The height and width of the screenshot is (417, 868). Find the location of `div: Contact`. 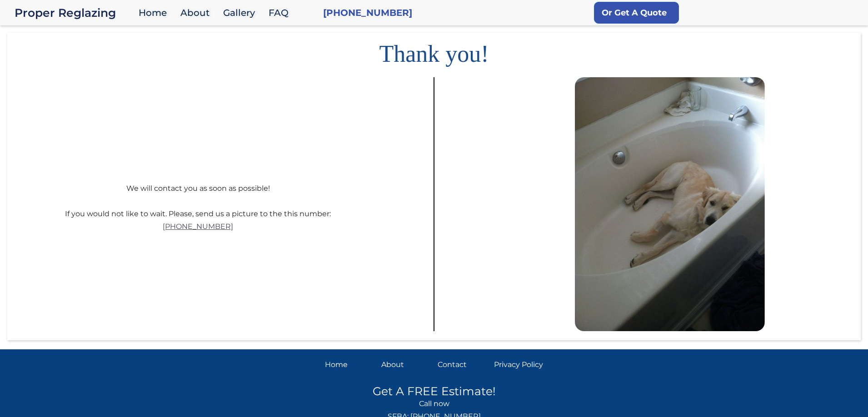

div: Contact is located at coordinates (462, 365).